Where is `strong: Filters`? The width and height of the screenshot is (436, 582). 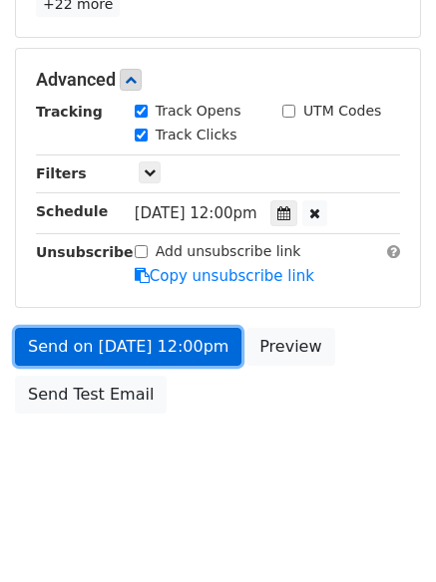 strong: Filters is located at coordinates (61, 174).